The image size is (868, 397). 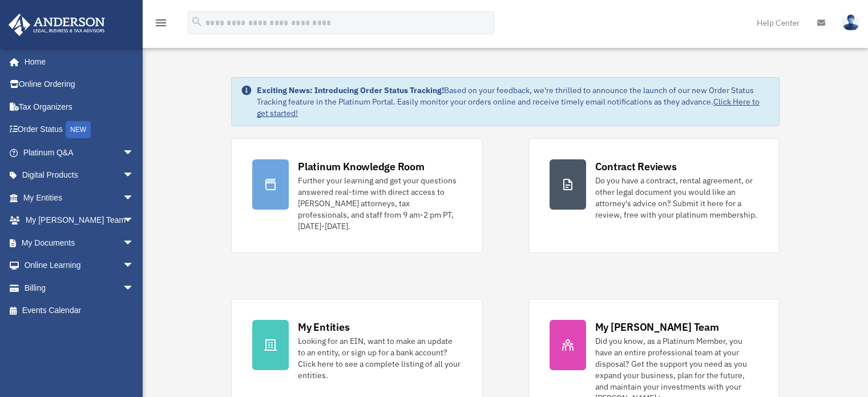 I want to click on a: menu, so click(x=161, y=24).